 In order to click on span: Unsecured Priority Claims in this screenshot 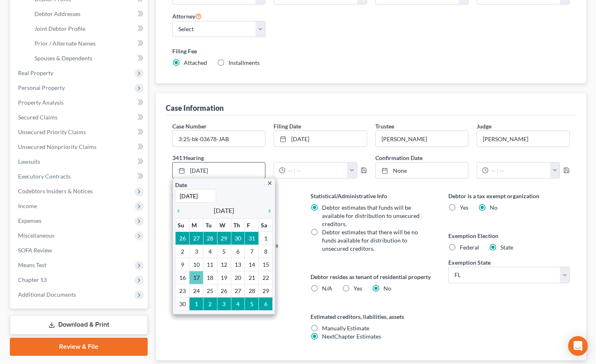, I will do `click(52, 132)`.